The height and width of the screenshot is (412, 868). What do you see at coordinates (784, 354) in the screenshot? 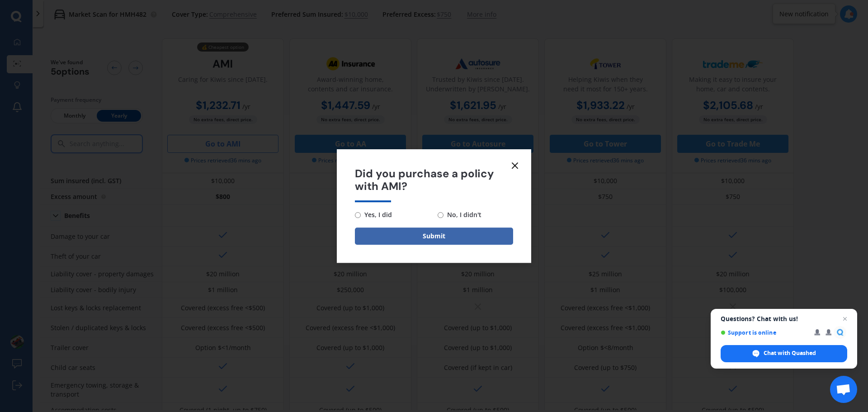
I see `div: Chat with Quashed` at bounding box center [784, 354].